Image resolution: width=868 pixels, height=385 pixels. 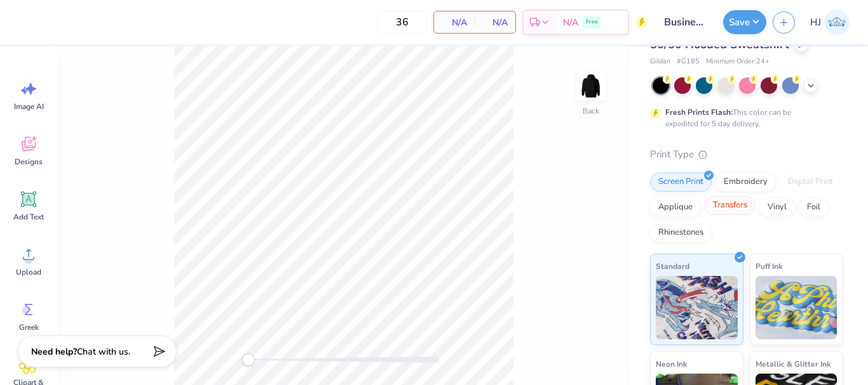 What do you see at coordinates (28, 162) in the screenshot?
I see `span: Designs` at bounding box center [28, 162].